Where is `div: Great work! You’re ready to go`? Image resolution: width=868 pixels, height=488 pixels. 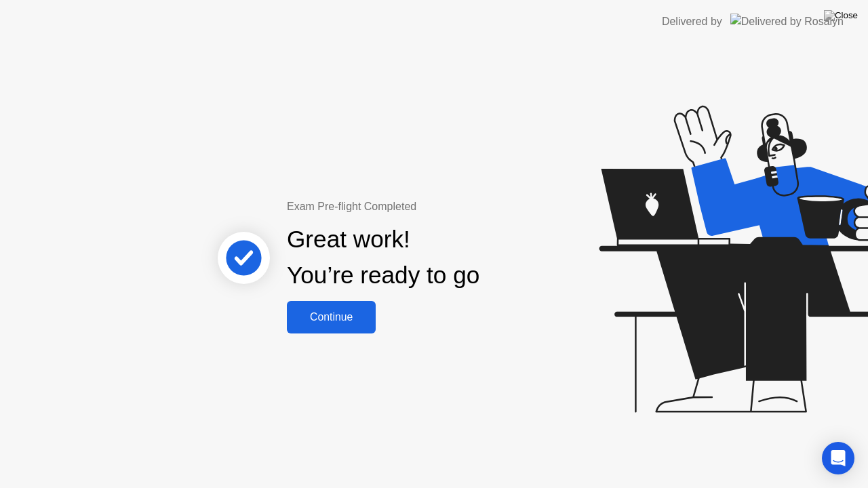
div: Great work! You’re ready to go is located at coordinates (383, 258).